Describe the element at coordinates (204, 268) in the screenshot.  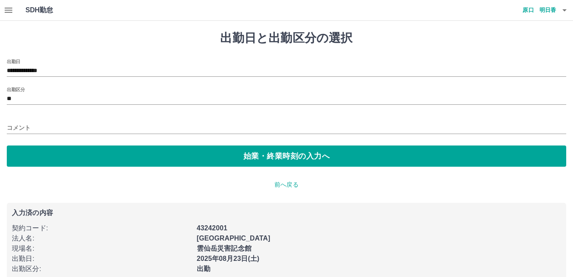
I see `b: 出勤` at that location.